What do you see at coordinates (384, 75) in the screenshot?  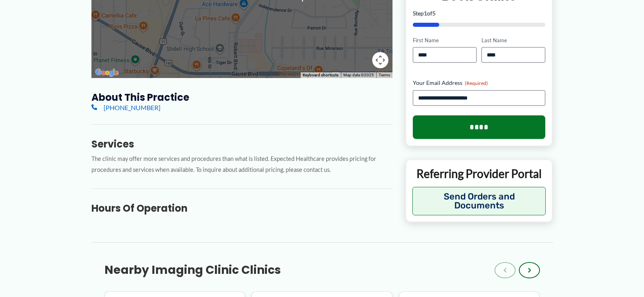 I see `a: Terms (opens in new tab)` at bounding box center [384, 75].